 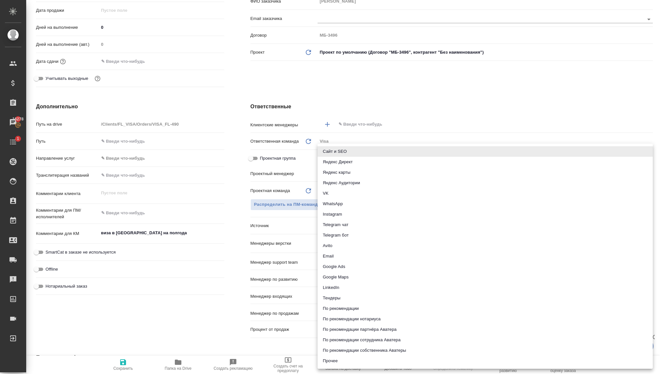 I want to click on li: По рекомендации партнёра Аватера, so click(x=485, y=330).